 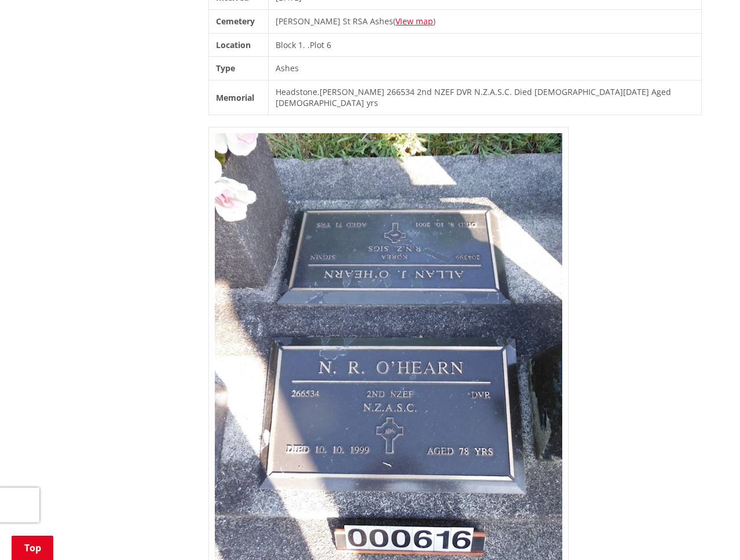 What do you see at coordinates (239, 45) in the screenshot?
I see `th: Location` at bounding box center [239, 45].